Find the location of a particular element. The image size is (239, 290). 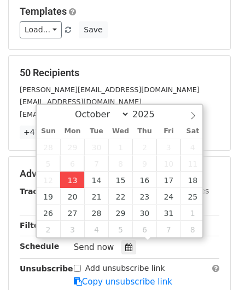

span: September 30, 2025 is located at coordinates (96, 147).